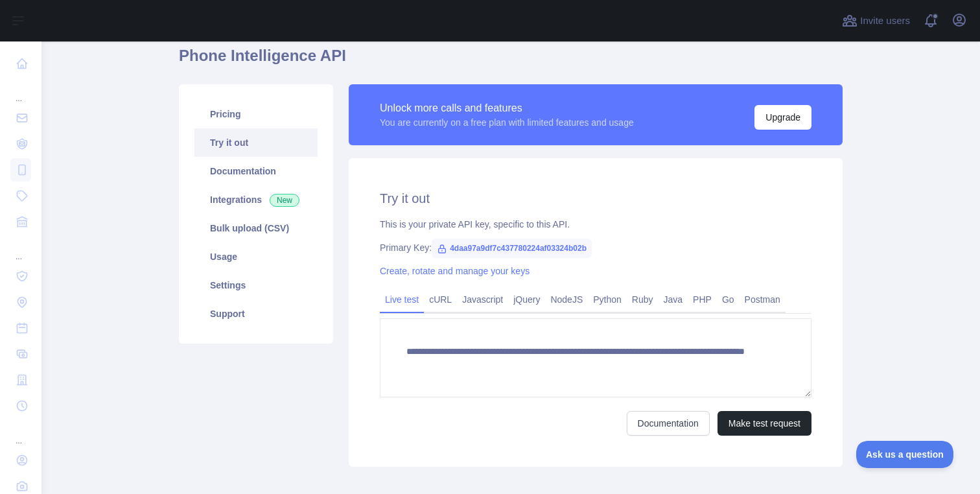  What do you see at coordinates (762, 300) in the screenshot?
I see `a: Postman` at bounding box center [762, 300].